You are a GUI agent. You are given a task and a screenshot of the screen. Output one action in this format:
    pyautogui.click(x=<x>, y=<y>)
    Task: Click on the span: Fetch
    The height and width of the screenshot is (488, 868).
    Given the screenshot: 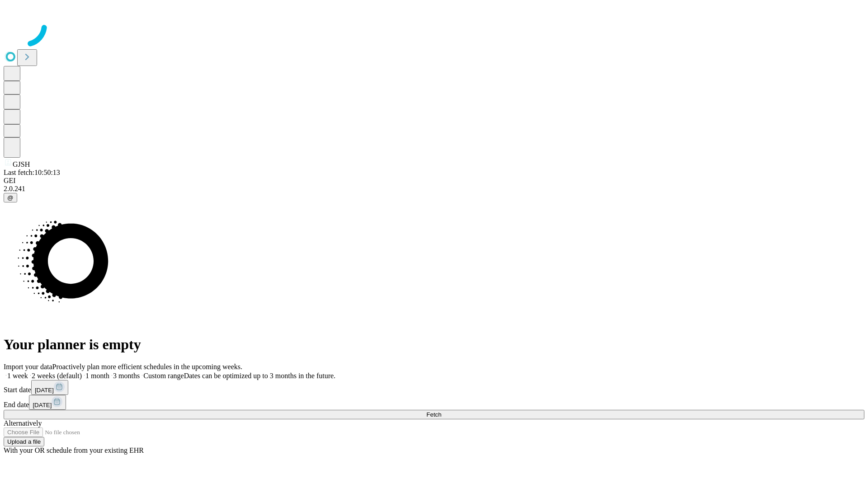 What is the action you would take?
    pyautogui.click(x=434, y=415)
    